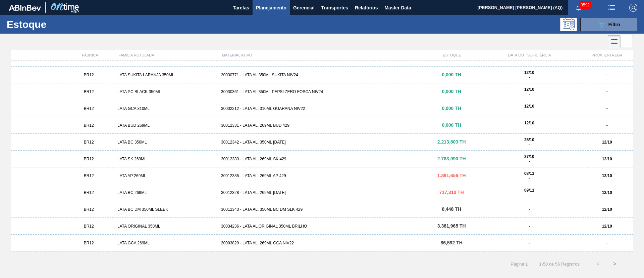  Describe the element at coordinates (529, 156) in the screenshot. I see `strong: 27/10` at that location.